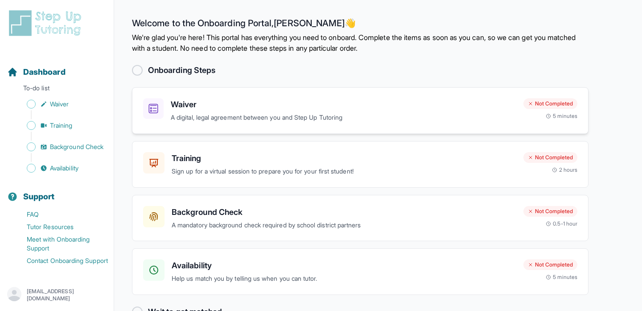 The height and width of the screenshot is (311, 642). I want to click on a: Contact Onboarding Support, so click(60, 261).